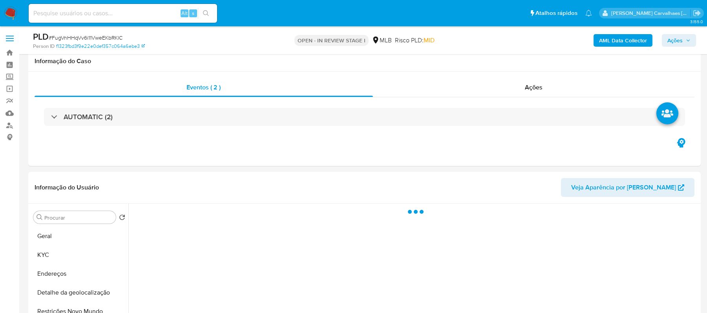  What do you see at coordinates (79, 218) in the screenshot?
I see `input: Procurar` at bounding box center [79, 218].